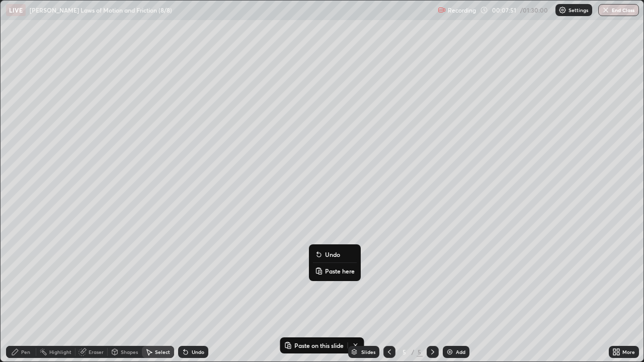 Image resolution: width=644 pixels, height=362 pixels. Describe the element at coordinates (163, 352) in the screenshot. I see `div: Select` at that location.